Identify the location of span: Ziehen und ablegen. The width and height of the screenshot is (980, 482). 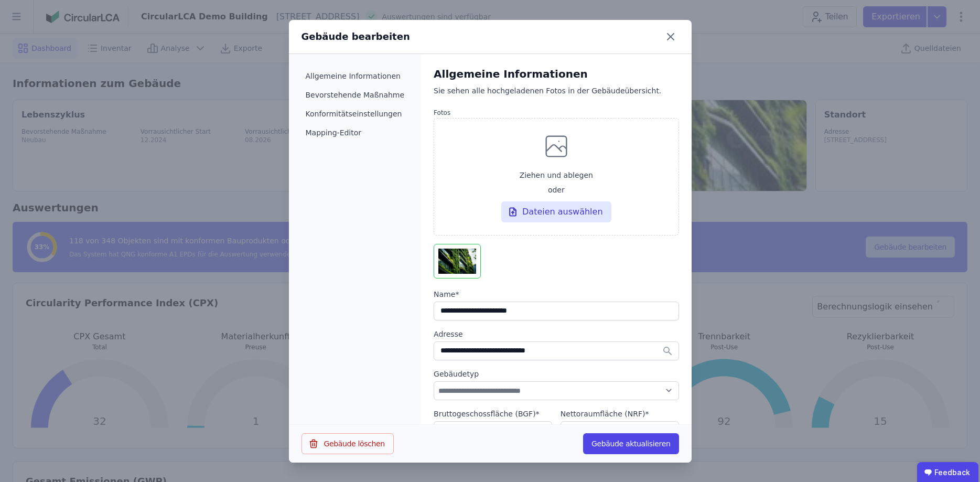
(556, 176).